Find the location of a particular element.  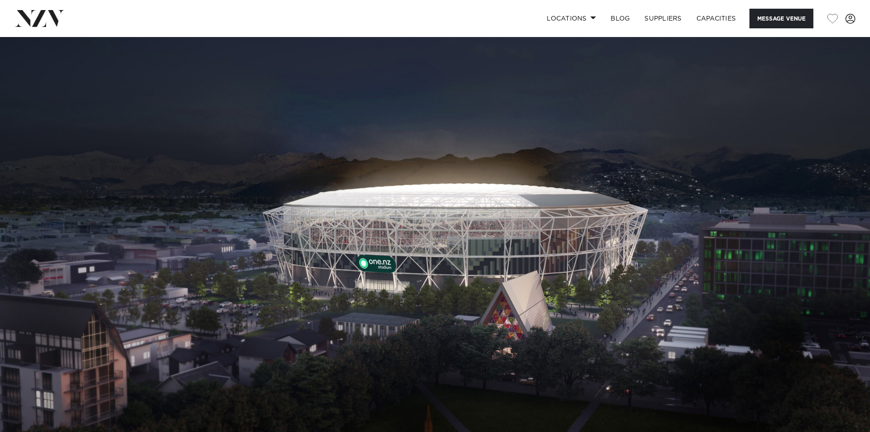

button: Message Venue is located at coordinates (781, 18).